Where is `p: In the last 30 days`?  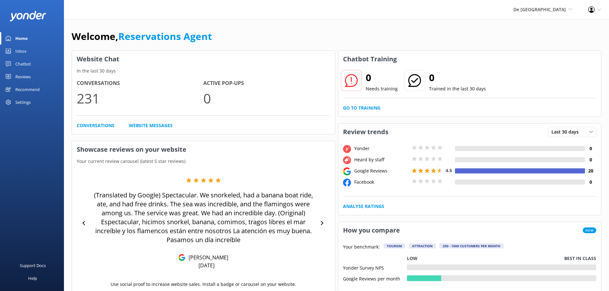 p: In the last 30 days is located at coordinates (203, 71).